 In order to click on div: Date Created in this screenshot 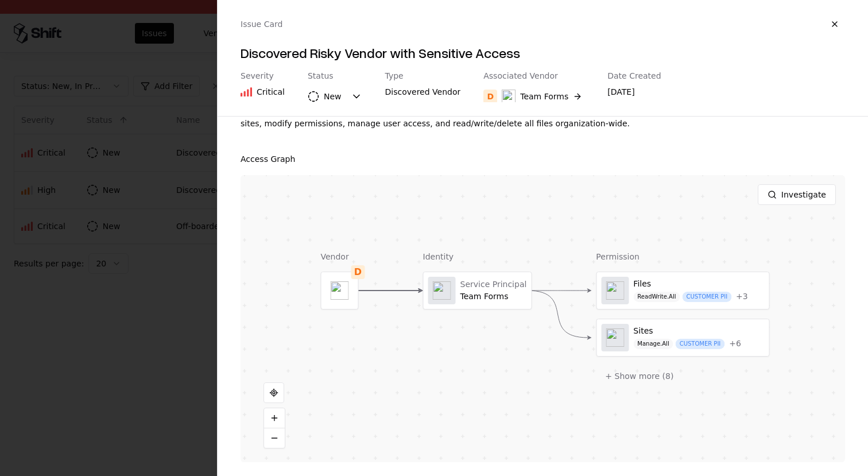, I will do `click(634, 76)`.